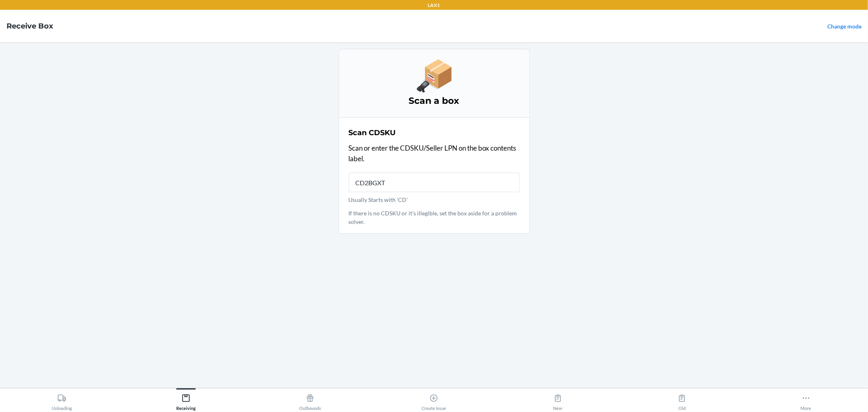  I want to click on p: LAX1, so click(434, 5).